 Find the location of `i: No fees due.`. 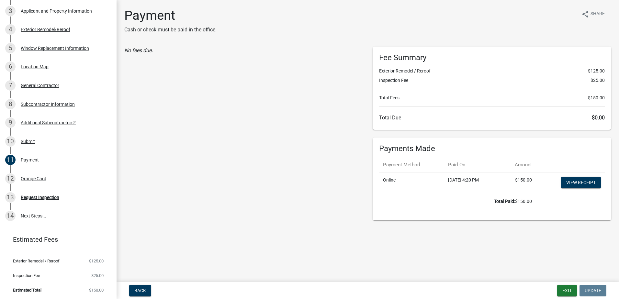

i: No fees due. is located at coordinates (139, 50).